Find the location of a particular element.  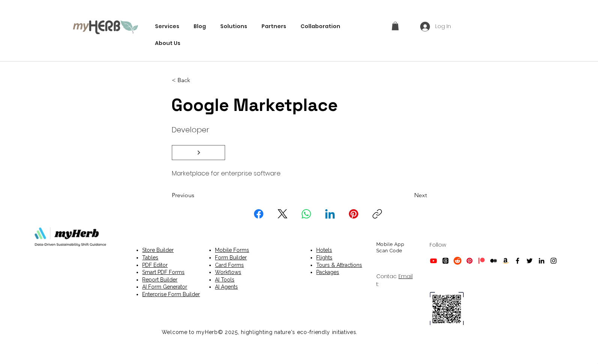

a: AI Tools is located at coordinates (225, 280).